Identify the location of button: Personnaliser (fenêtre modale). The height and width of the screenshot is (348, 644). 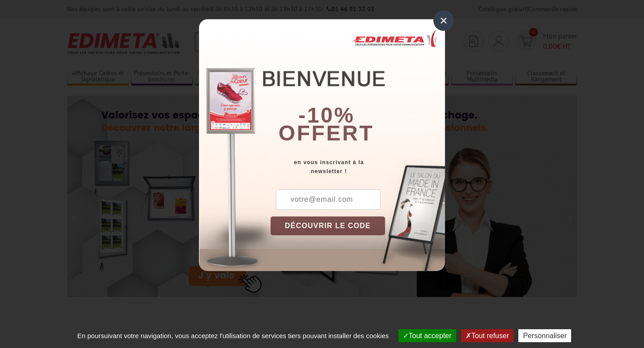
(545, 336).